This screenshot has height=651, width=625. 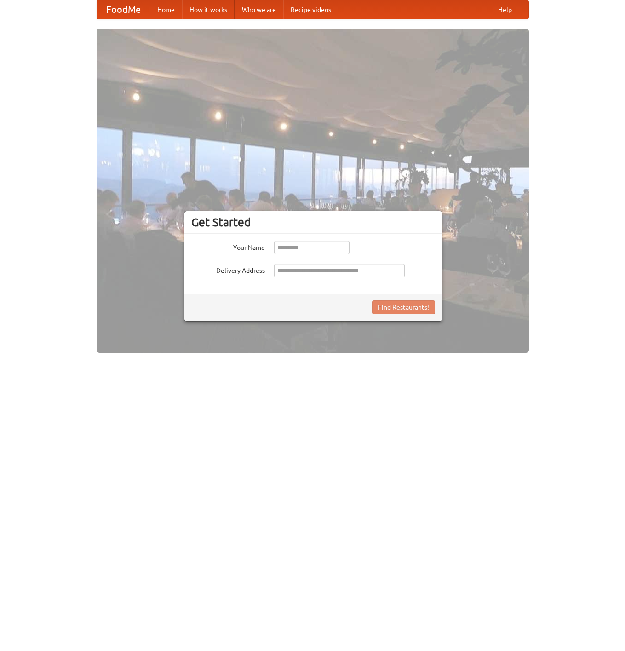 I want to click on button: Find Restaurants!, so click(x=404, y=307).